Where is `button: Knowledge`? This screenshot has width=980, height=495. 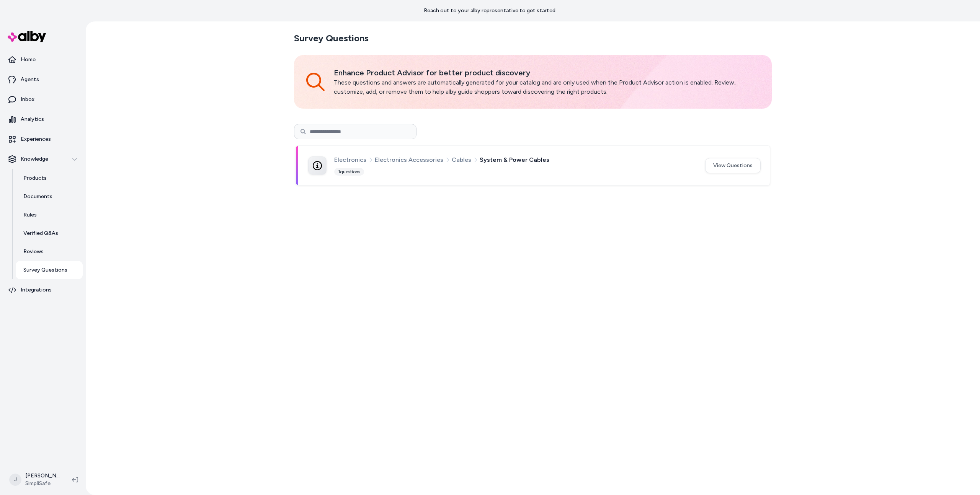 button: Knowledge is located at coordinates (43, 159).